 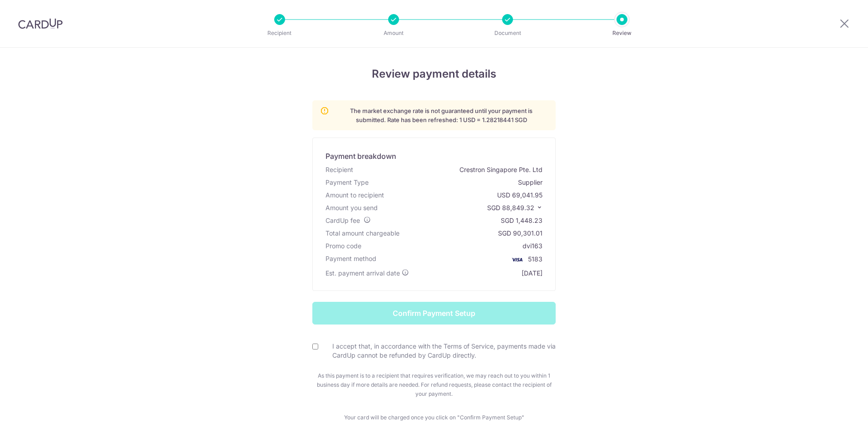 I want to click on p: Your card will be charged once you click on "Confirm Payment Setup", so click(x=434, y=418).